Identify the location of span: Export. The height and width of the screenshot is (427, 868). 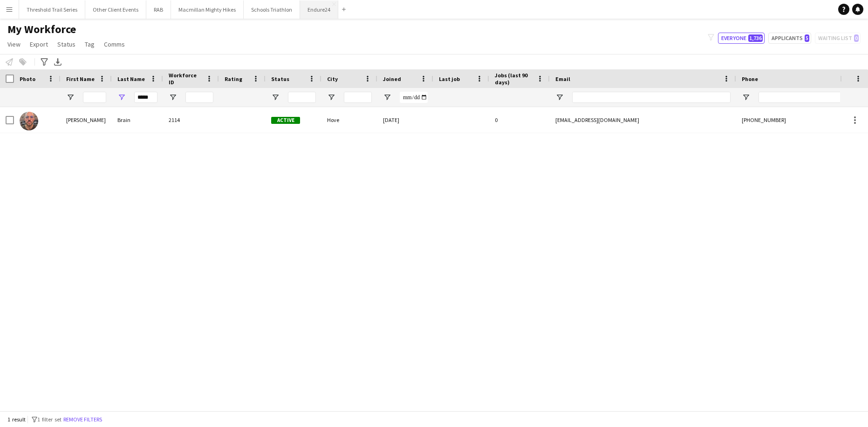
(39, 44).